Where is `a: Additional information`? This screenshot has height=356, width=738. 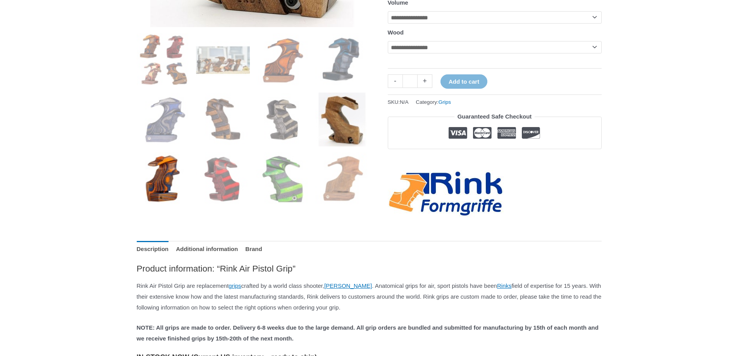 a: Additional information is located at coordinates (207, 249).